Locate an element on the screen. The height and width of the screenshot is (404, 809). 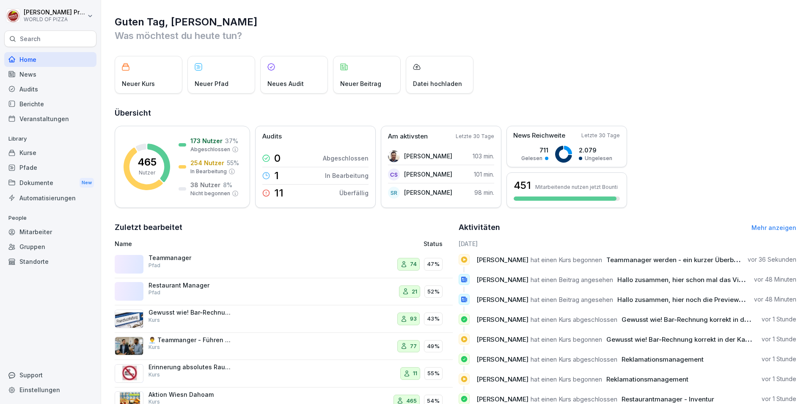
p: 43% is located at coordinates (433, 319).